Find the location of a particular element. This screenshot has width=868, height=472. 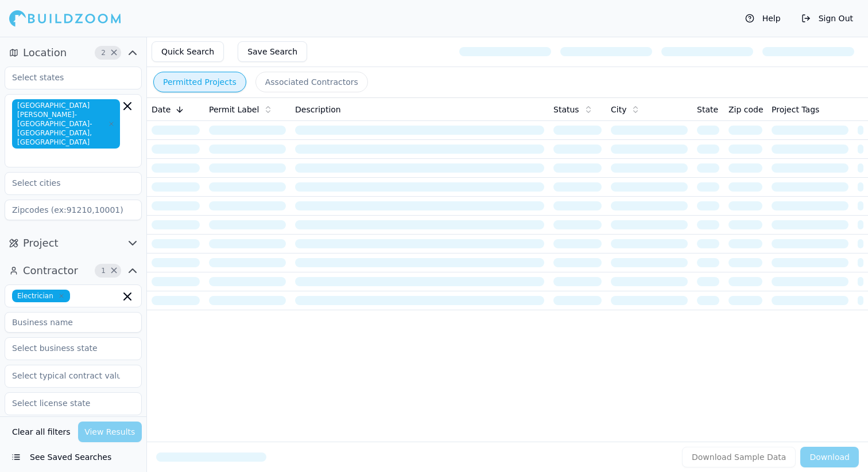

button: Project is located at coordinates (73, 243).